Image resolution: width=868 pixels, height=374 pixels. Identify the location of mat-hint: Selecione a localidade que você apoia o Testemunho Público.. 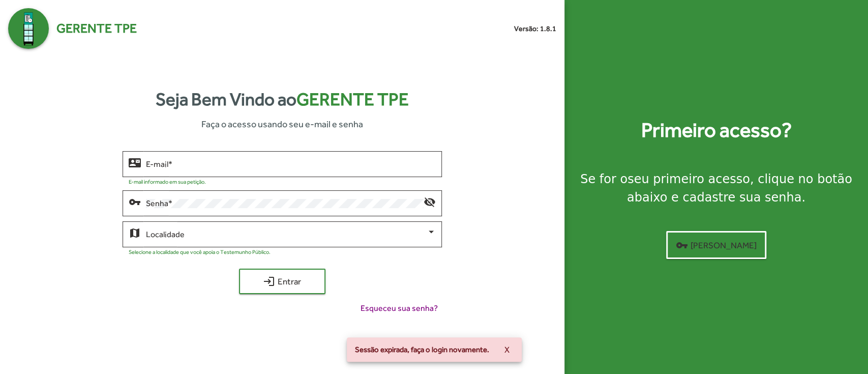
(199, 251).